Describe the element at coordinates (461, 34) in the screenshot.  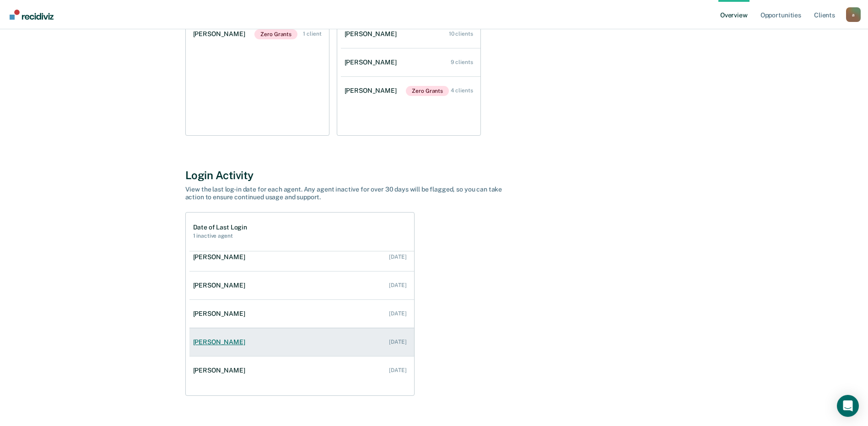
I see `div: 10 clients` at that location.